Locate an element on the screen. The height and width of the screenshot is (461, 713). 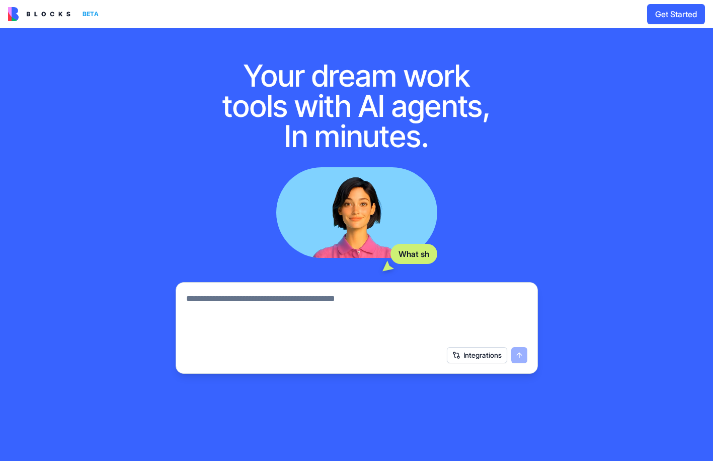
div: What sh is located at coordinates (414, 254).